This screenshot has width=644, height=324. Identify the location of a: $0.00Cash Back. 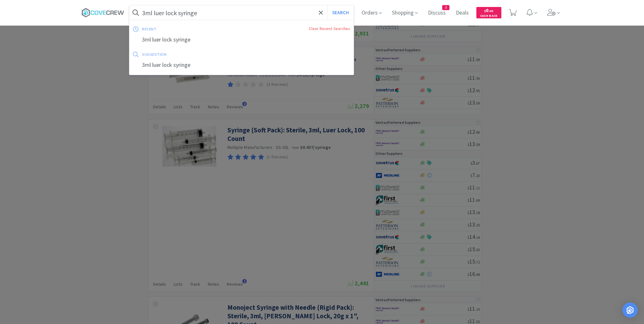
(489, 12).